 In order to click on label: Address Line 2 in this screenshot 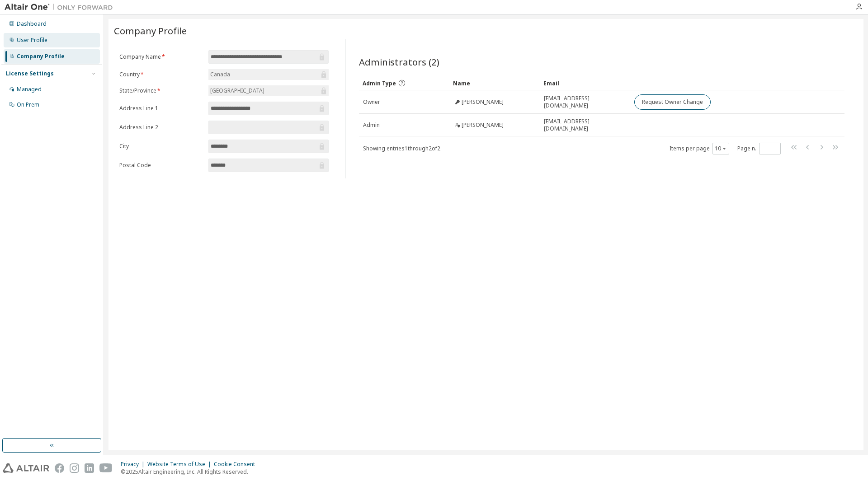, I will do `click(161, 128)`.